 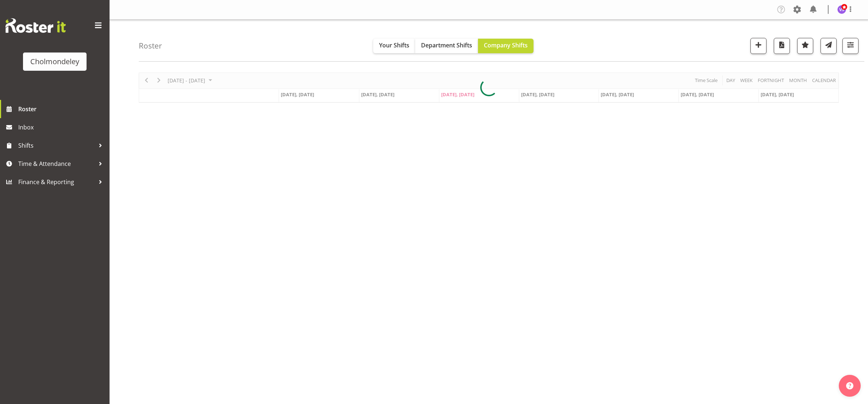 I want to click on button: Add a new shift, so click(x=758, y=46).